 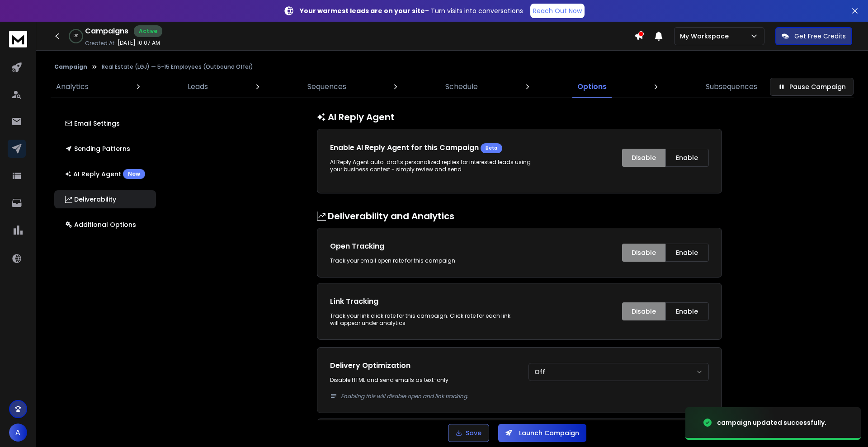 I want to click on h1: Campaigns, so click(x=107, y=31).